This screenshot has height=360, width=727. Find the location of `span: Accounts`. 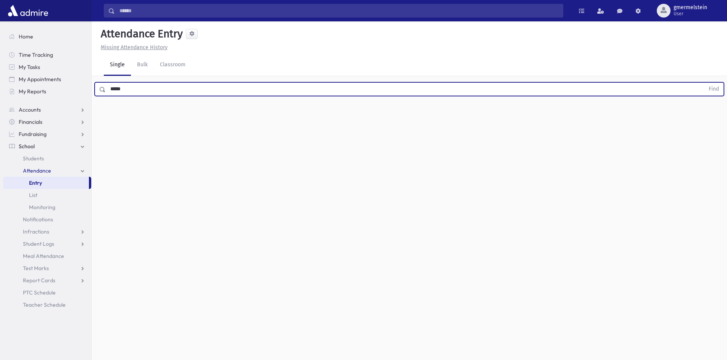

span: Accounts is located at coordinates (30, 110).